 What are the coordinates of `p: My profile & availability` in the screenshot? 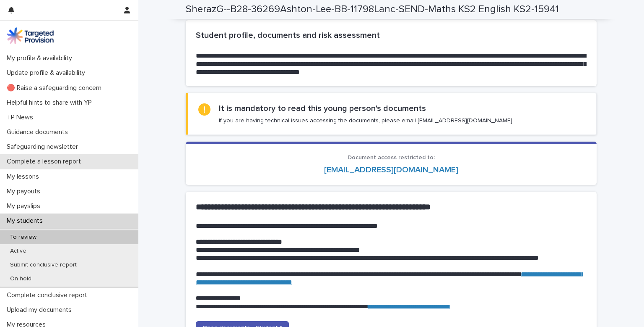 It's located at (41, 58).